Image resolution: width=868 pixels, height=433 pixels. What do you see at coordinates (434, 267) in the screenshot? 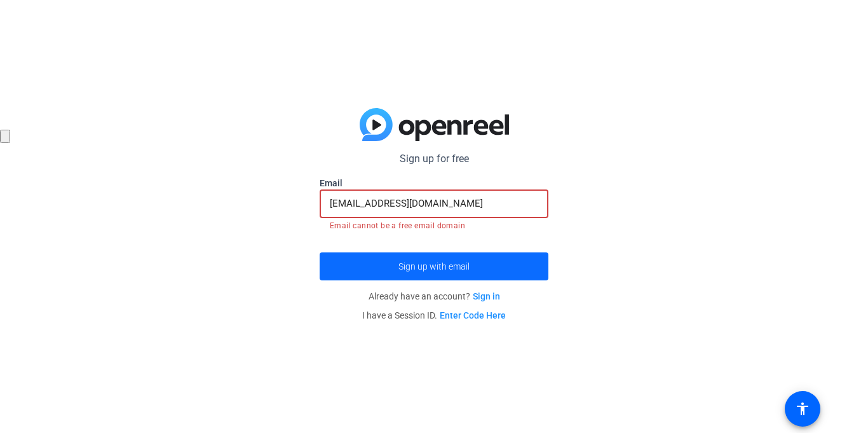
I see `button: Sign up with email` at bounding box center [434, 267].